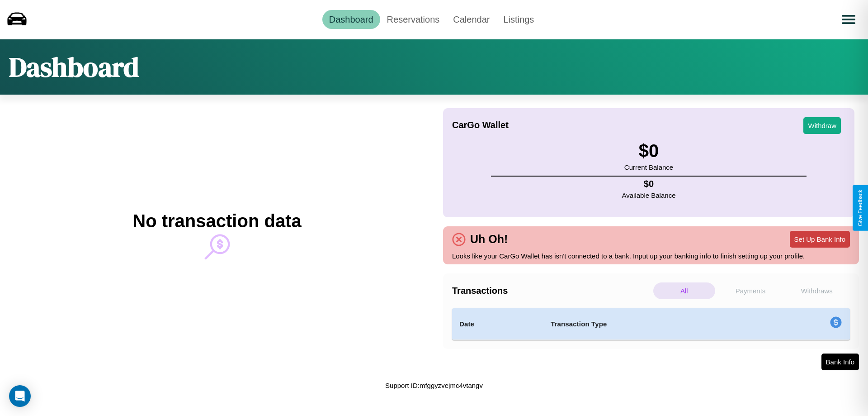 The width and height of the screenshot is (868, 416). Describe the element at coordinates (822, 126) in the screenshot. I see `button: Withdraw` at that location.